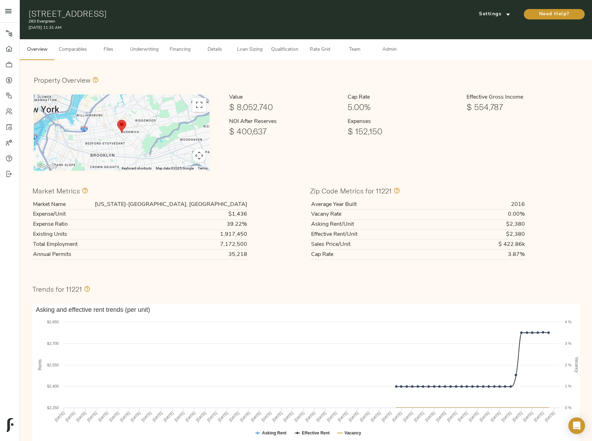 The image size is (592, 441). What do you see at coordinates (47, 166) in the screenshot?
I see `img: Google` at bounding box center [47, 166].